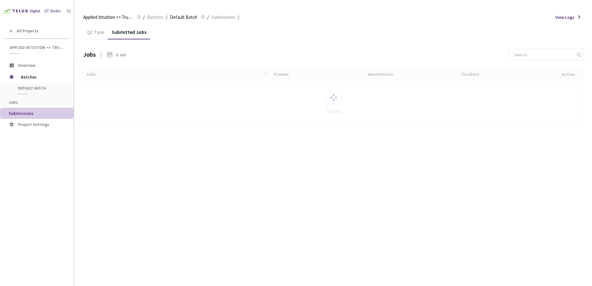 The image size is (592, 286). What do you see at coordinates (52, 11) in the screenshot?
I see `div: GT Studio` at bounding box center [52, 11].